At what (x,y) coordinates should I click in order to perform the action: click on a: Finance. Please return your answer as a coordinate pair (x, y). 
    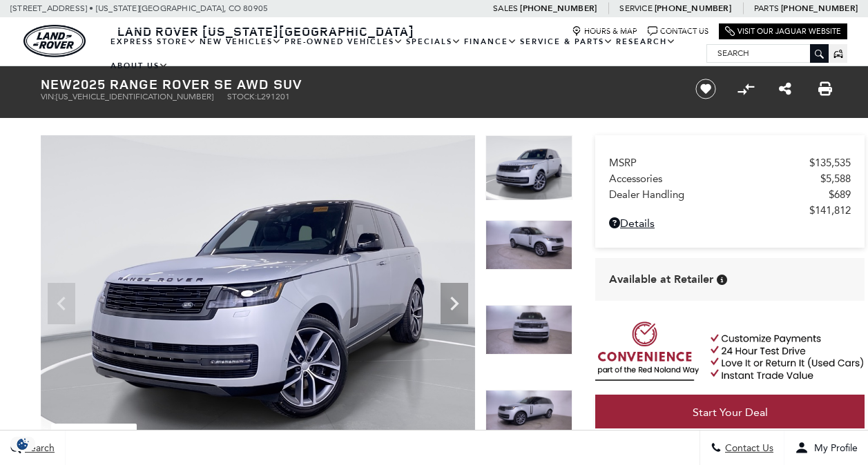
    Looking at the image, I should click on (491, 41).